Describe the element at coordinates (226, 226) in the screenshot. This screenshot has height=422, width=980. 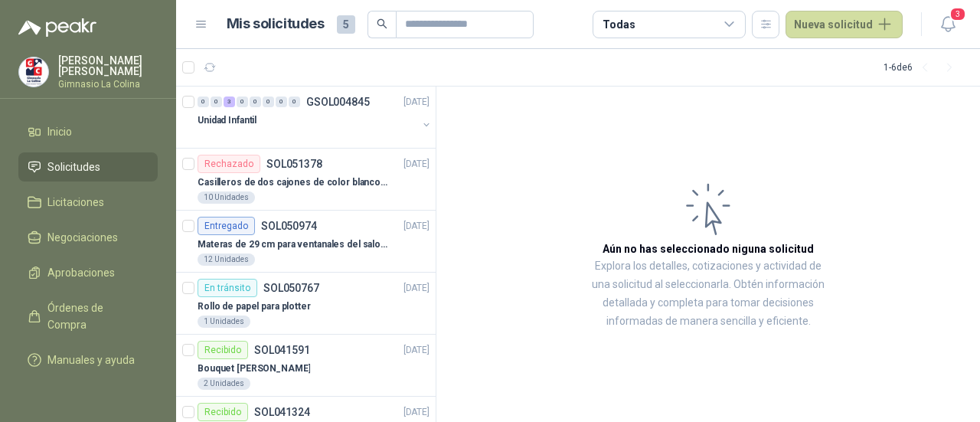
I see `div: Entregado` at that location.